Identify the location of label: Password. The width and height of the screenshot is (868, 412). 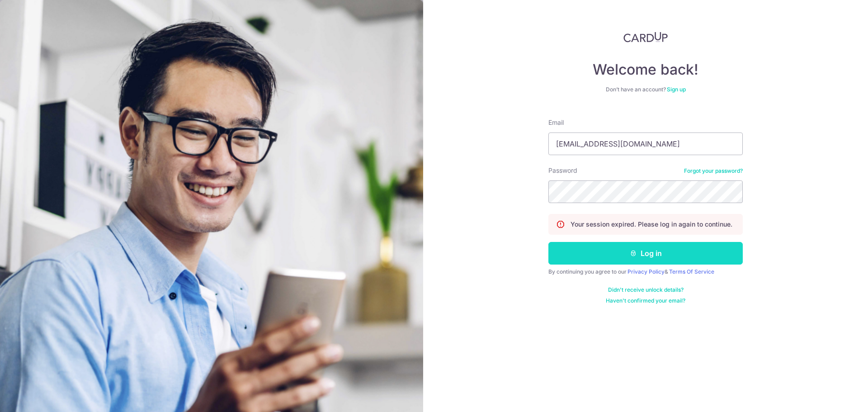
(563, 170).